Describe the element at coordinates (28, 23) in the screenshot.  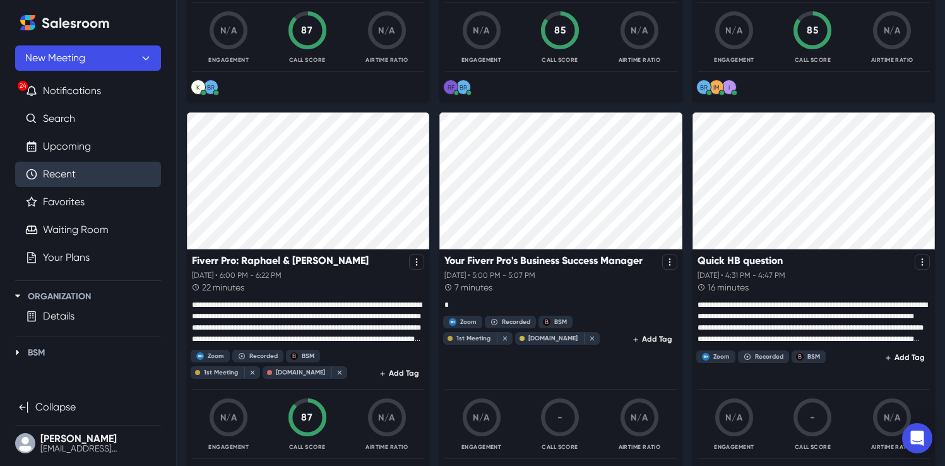
I see `a: Home` at that location.